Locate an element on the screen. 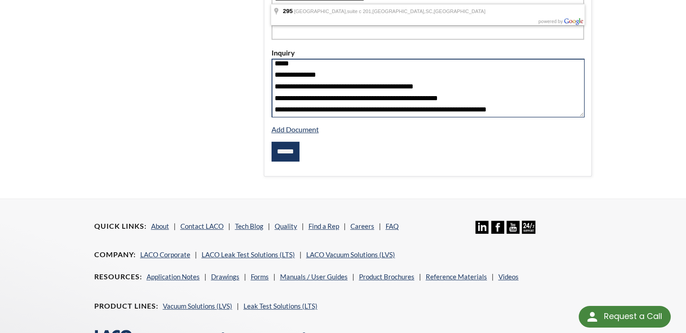 This screenshot has height=333, width=686. a: LACO Corporate is located at coordinates (165, 254).